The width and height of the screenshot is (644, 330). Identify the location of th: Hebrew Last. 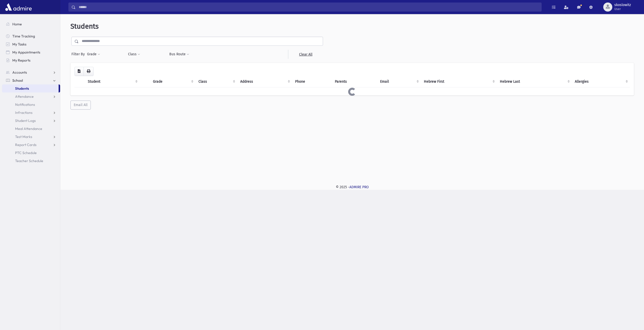
(534, 82).